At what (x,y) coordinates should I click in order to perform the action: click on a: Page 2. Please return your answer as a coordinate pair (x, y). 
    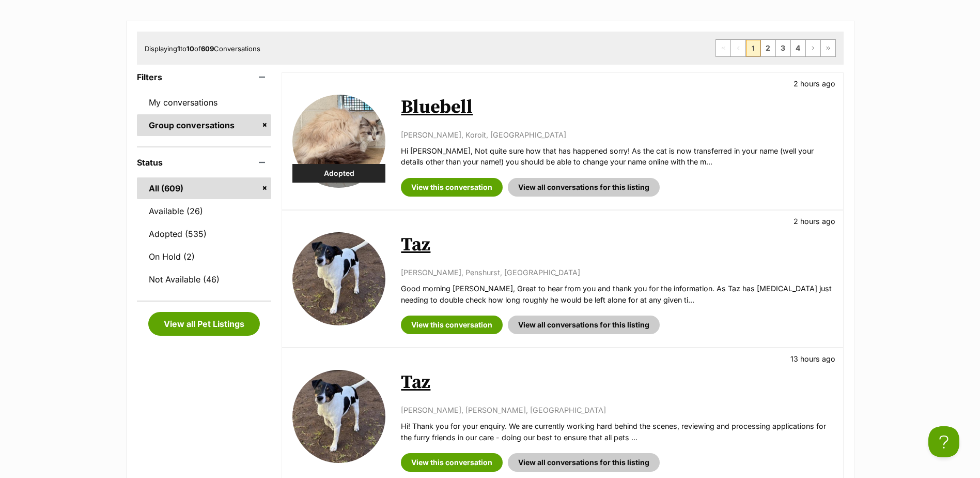
    Looking at the image, I should click on (768, 48).